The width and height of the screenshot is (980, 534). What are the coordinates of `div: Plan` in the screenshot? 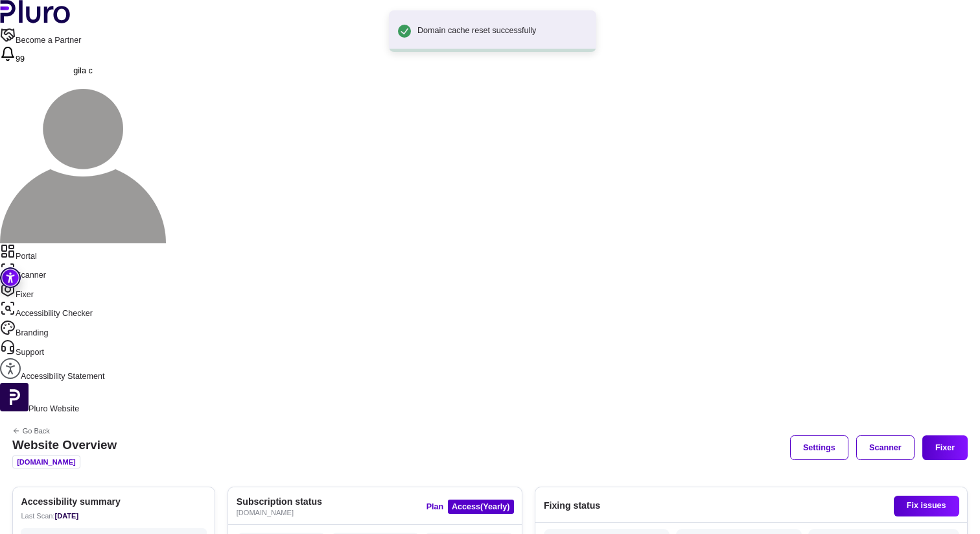 It's located at (470, 507).